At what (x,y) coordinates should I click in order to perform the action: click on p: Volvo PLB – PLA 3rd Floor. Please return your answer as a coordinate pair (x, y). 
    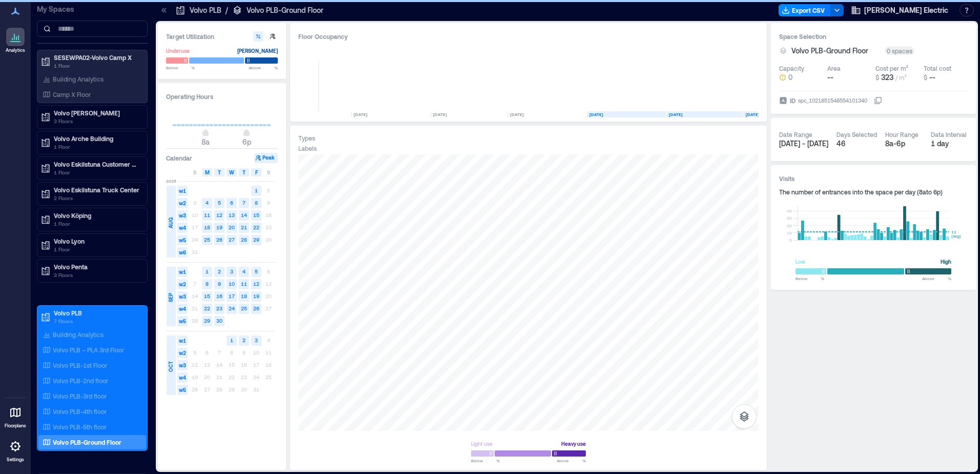
    Looking at the image, I should click on (88, 350).